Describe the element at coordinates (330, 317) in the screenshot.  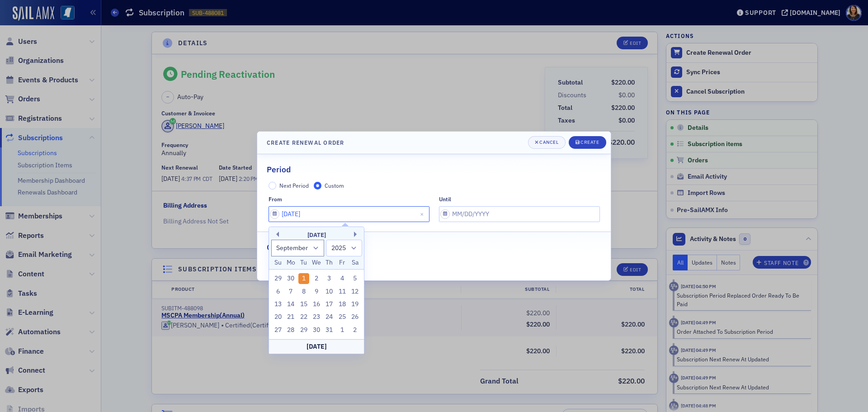
I see `div: Choose Thursday, July 24th, 2025` at that location.